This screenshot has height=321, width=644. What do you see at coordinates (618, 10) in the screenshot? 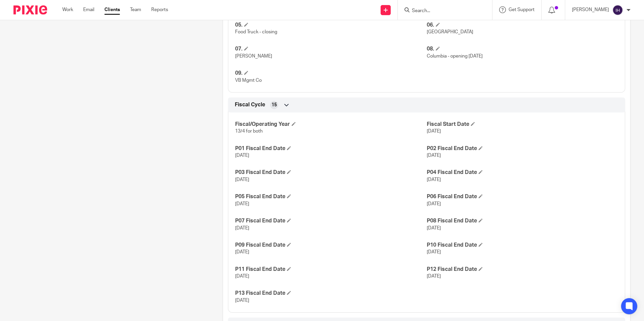
I see `img: svg%3E` at bounding box center [618, 10].